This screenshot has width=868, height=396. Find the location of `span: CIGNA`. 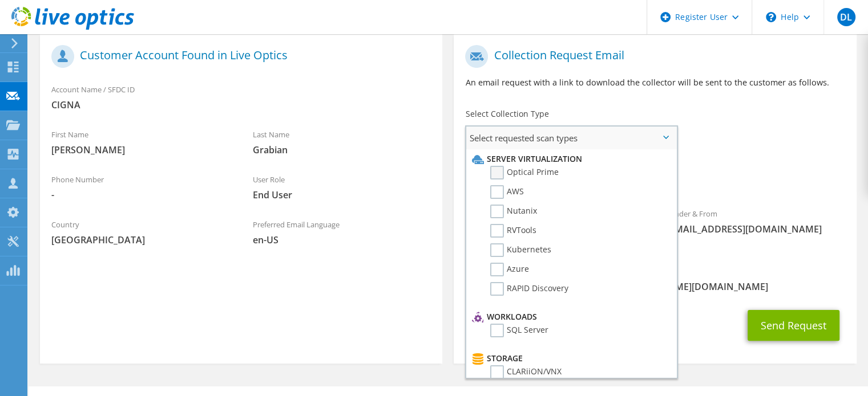

span: CIGNA is located at coordinates (241, 105).